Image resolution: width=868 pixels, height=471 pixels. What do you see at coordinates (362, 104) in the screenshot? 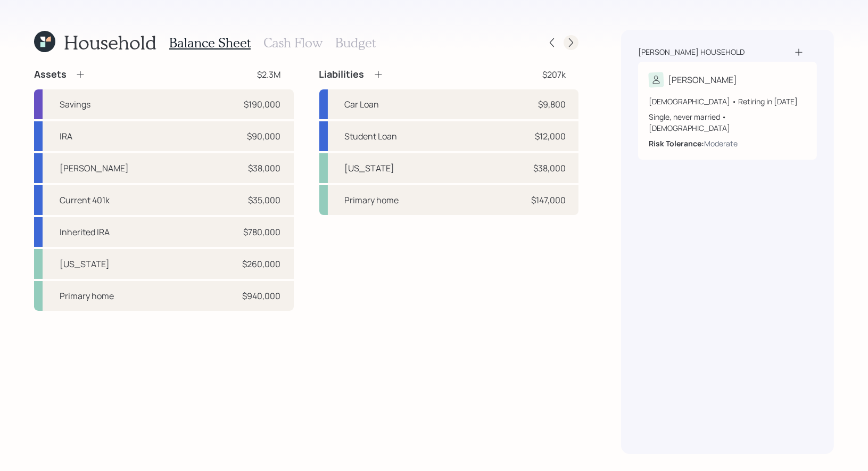
I see `div: Car Loan` at bounding box center [362, 104].